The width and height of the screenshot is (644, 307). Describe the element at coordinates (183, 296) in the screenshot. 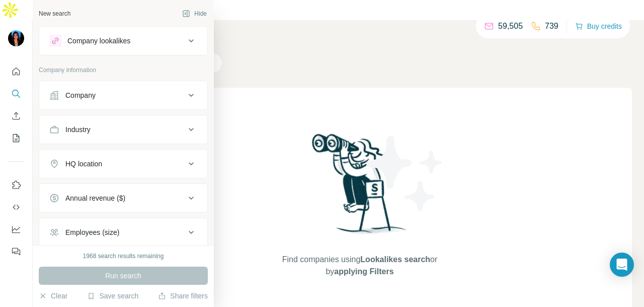

I see `button: Share filters` at that location.